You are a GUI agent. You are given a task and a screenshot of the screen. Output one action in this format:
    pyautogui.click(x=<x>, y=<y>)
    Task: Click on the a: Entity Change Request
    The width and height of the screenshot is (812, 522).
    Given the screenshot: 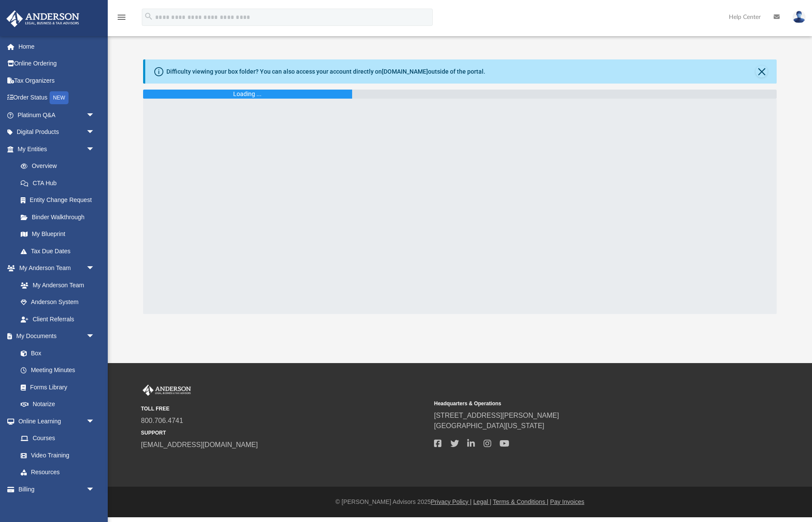 What is the action you would take?
    pyautogui.click(x=60, y=200)
    